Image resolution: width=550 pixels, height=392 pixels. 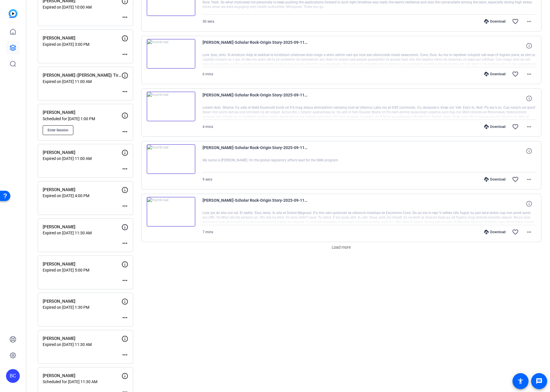 I want to click on div: BC, so click(x=13, y=376).